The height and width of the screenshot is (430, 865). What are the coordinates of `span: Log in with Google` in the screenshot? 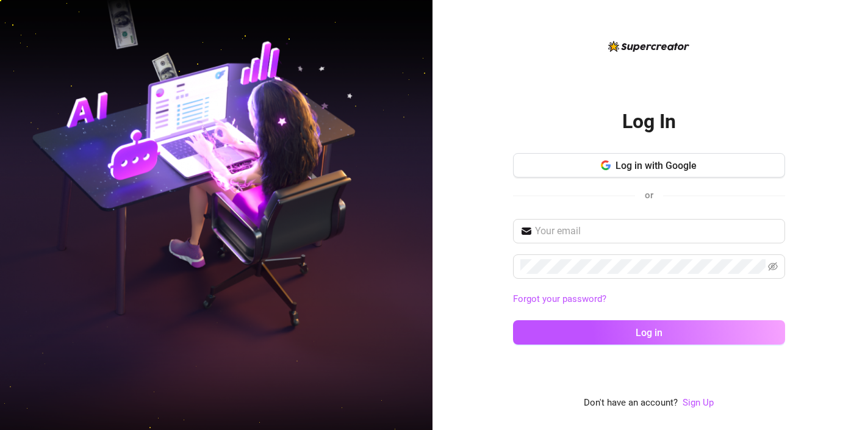 It's located at (656, 165).